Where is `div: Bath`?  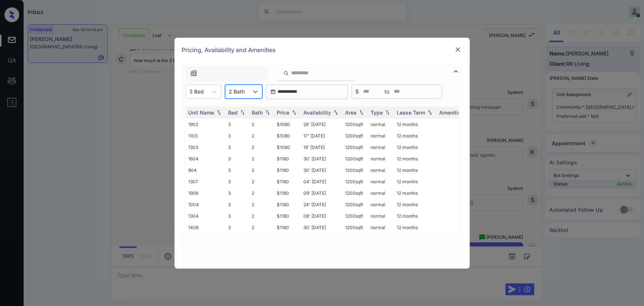
div: Bath is located at coordinates (258, 112).